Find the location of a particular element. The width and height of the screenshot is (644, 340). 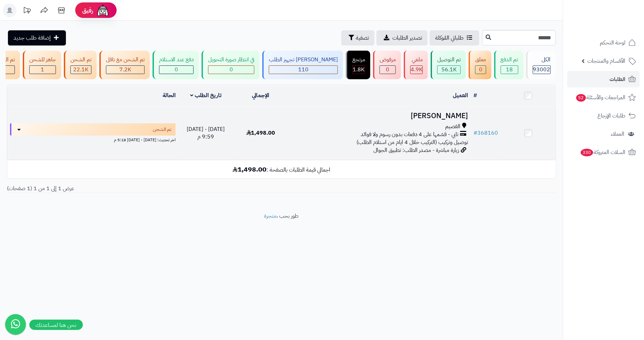

a: إضافة طلب جديد is located at coordinates (37, 38).